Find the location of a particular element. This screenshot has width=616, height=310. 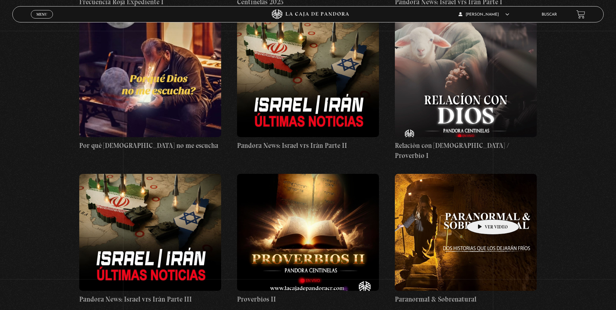

a: Pandora News: Israel vrs Irán Parte II is located at coordinates (308, 85).